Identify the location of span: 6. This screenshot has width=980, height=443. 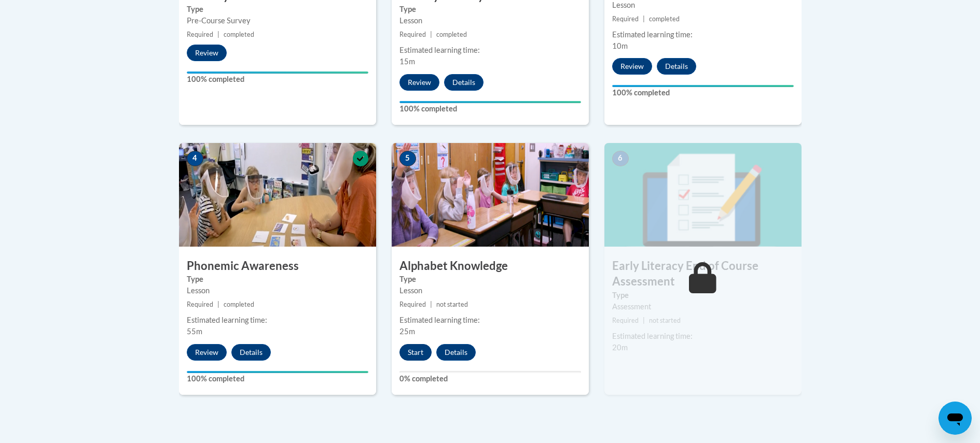
(621, 158).